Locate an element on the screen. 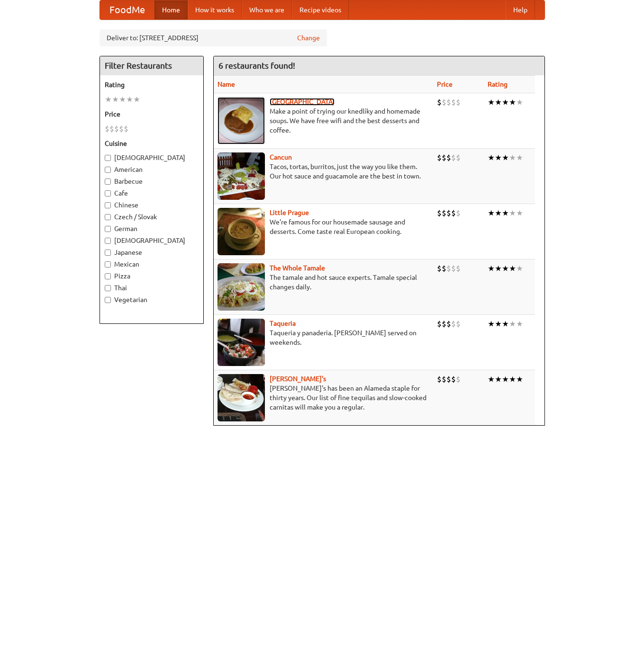 Image resolution: width=644 pixels, height=670 pixels. a: Taqueria is located at coordinates (282, 323).